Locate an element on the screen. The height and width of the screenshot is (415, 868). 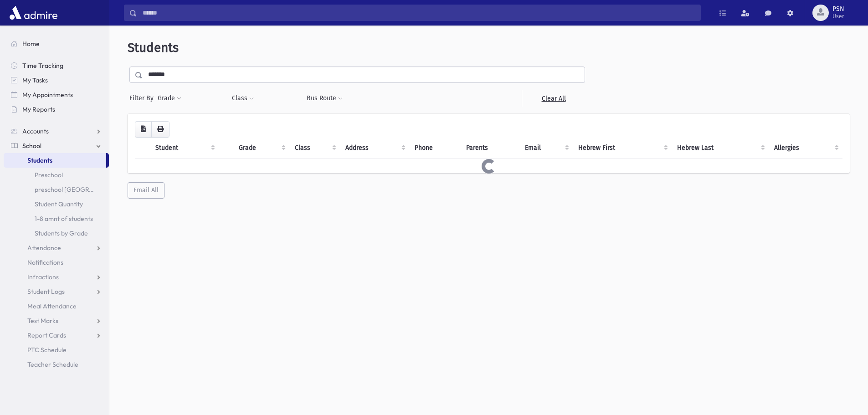
a: Students is located at coordinates (55, 160).